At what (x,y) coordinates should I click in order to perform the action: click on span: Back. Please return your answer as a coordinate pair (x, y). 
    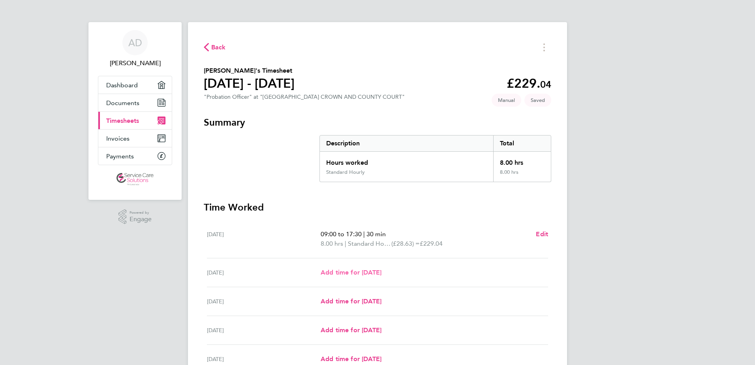
    Looking at the image, I should click on (218, 47).